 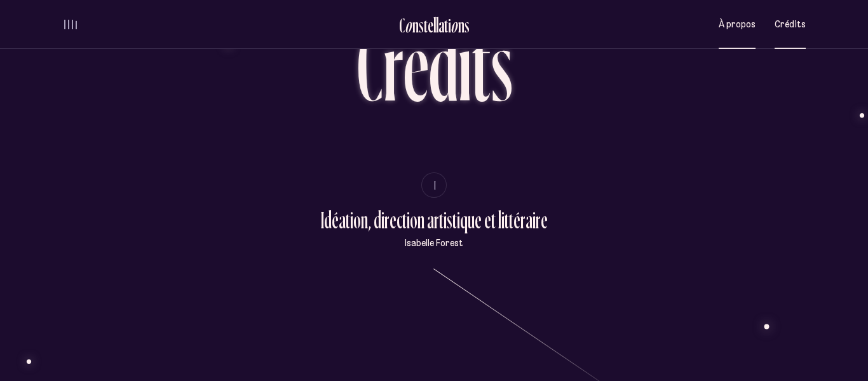 I want to click on span: I, so click(x=436, y=185).